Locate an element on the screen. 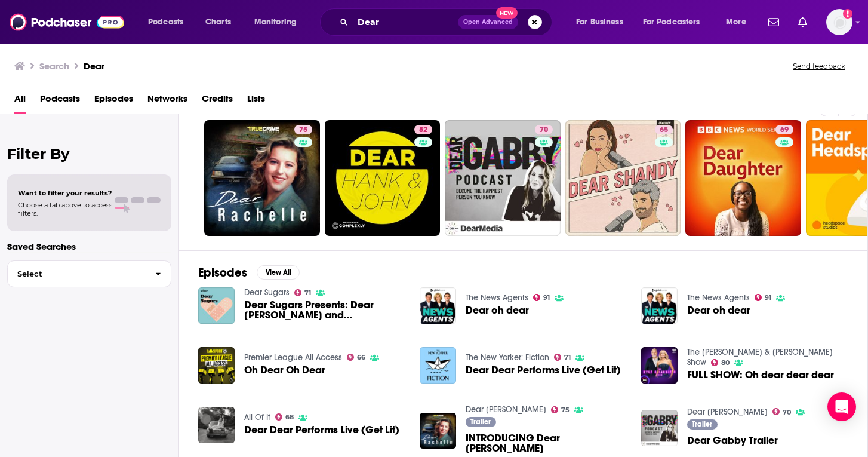  a: Dear Gabby Trailer is located at coordinates (733, 440).